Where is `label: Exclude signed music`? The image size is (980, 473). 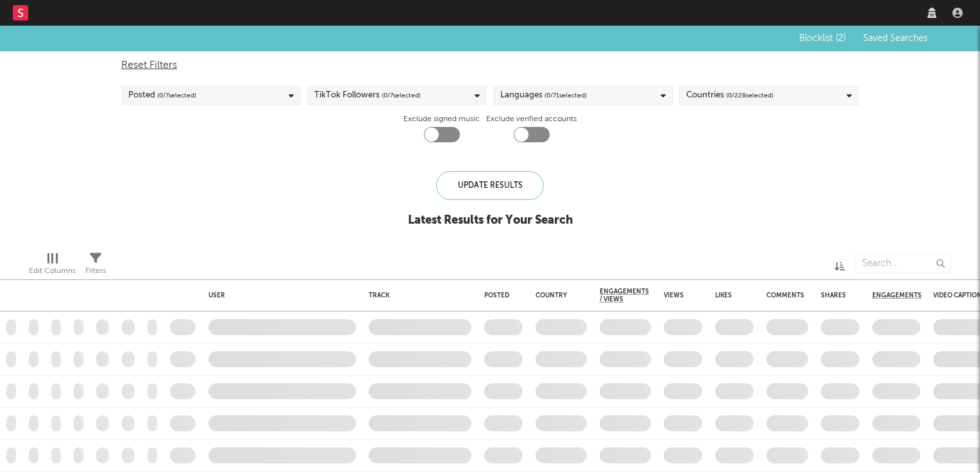
label: Exclude signed music is located at coordinates (441, 119).